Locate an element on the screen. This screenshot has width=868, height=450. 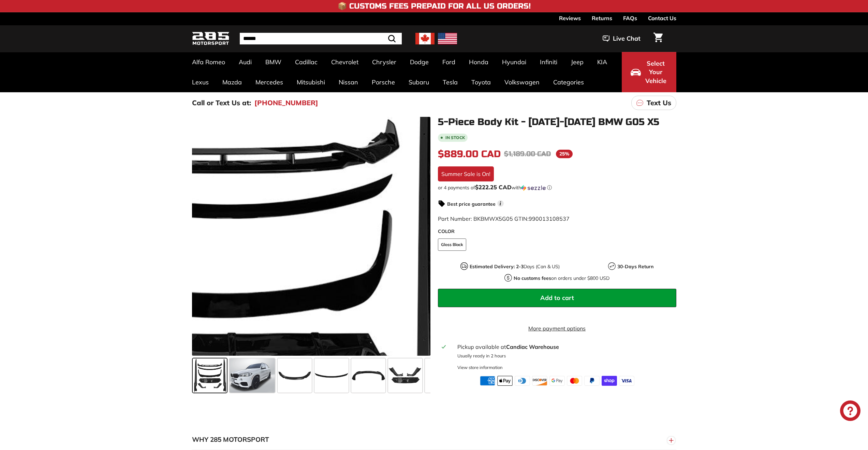
a: Porsche is located at coordinates (383, 82).